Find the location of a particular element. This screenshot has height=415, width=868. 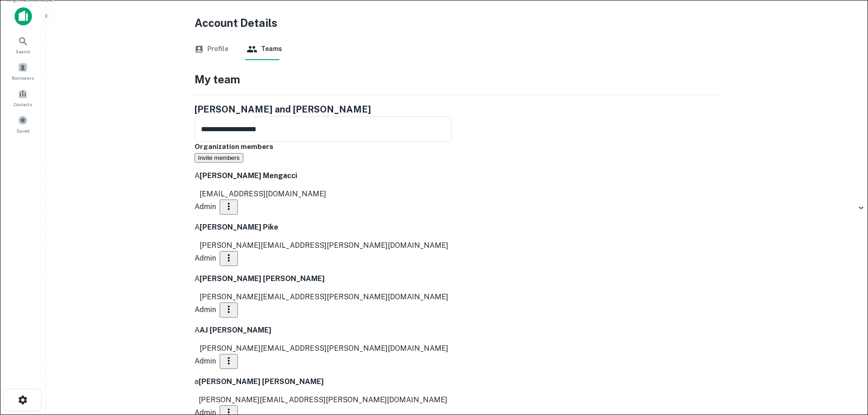

h4: Account Details is located at coordinates (457, 22).